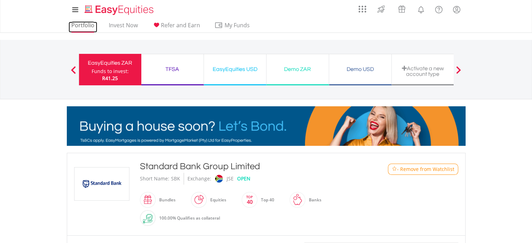  I want to click on div: Demo ZAR, so click(297, 69).